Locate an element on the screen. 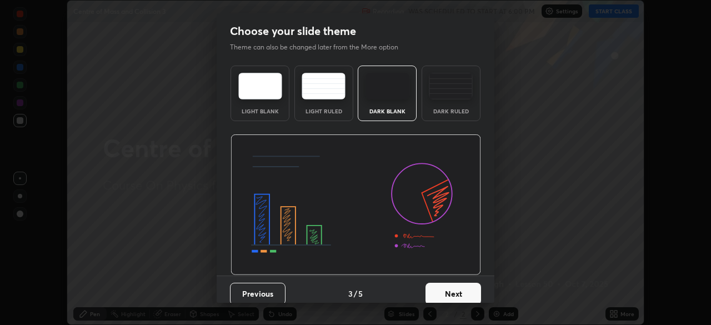 This screenshot has height=325, width=711. h4: 3 is located at coordinates (350, 293).